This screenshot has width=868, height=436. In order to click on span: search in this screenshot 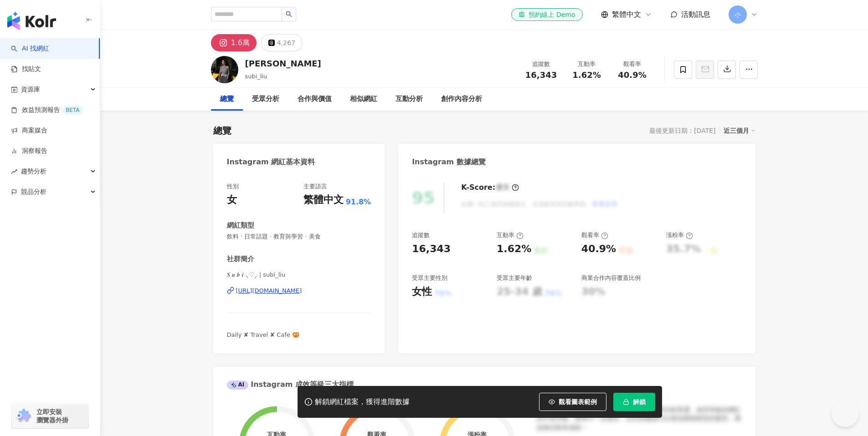, I will do `click(289, 14)`.